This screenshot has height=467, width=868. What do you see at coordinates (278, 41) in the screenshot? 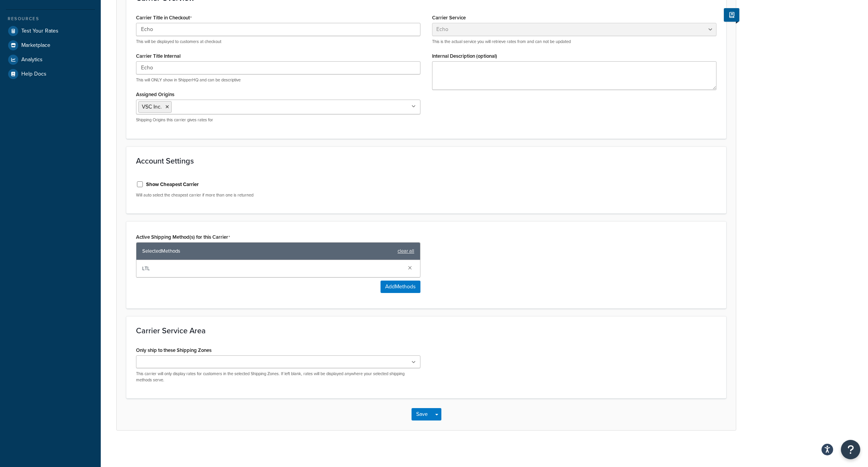
I see `p: This will be displayed to customers at checkout` at bounding box center [278, 41].